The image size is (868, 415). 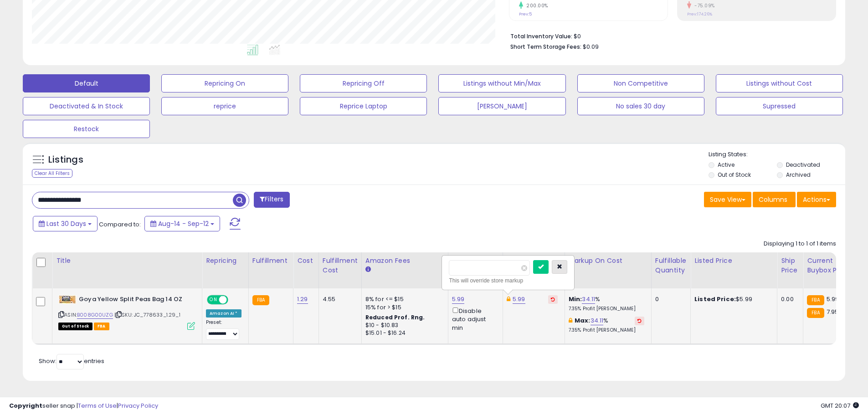 What do you see at coordinates (75, 326) in the screenshot?
I see `span: All listings that are currently out of stock and unavailable for purchase on Amazon` at bounding box center [75, 326].